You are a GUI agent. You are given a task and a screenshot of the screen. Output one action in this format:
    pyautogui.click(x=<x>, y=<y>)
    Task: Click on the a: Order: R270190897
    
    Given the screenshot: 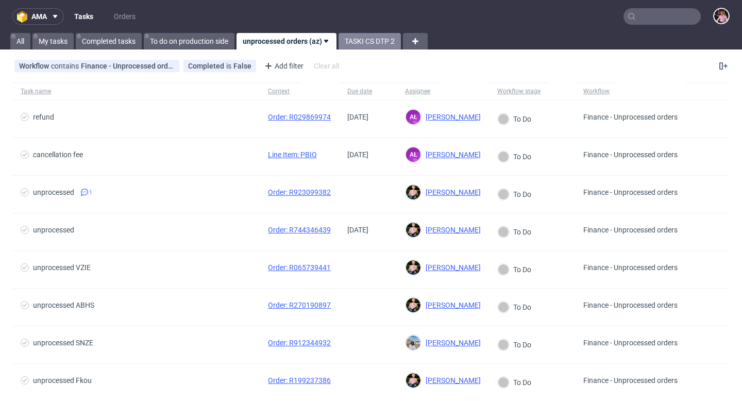 What is the action you would take?
    pyautogui.click(x=299, y=305)
    